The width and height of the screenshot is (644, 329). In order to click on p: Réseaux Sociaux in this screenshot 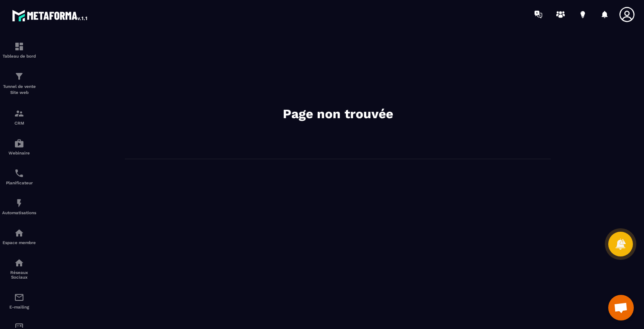, I will do `click(19, 274)`.